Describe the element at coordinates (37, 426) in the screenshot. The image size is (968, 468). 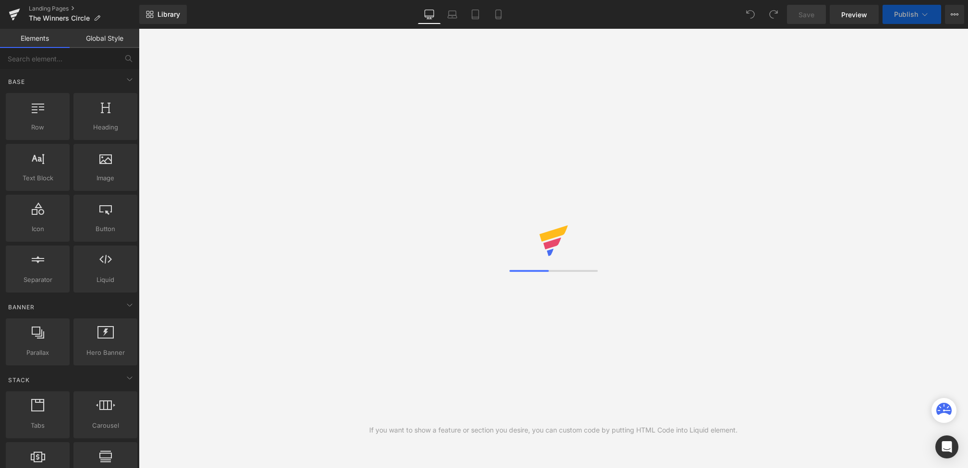
I see `span: Tabs` at that location.